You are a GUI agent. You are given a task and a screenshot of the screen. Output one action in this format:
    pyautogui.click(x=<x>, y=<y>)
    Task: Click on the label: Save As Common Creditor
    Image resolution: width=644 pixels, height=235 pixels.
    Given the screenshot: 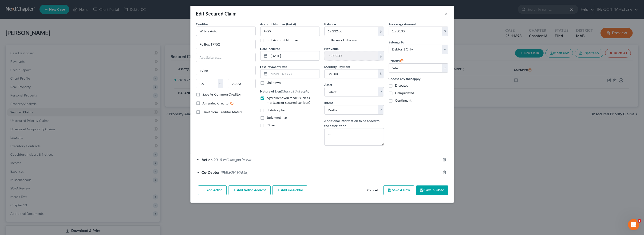 What is the action you would take?
    pyautogui.click(x=222, y=95)
    